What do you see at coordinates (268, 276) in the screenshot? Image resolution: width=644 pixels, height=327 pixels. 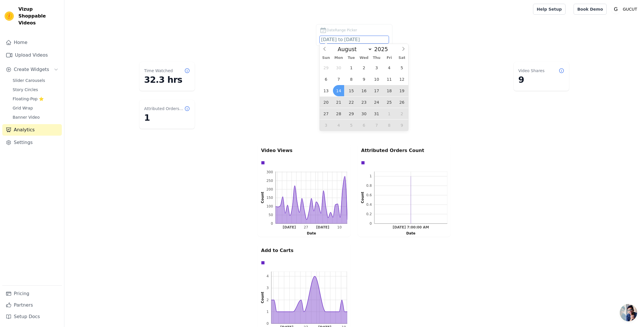 I see `g: 4` at bounding box center [268, 276].